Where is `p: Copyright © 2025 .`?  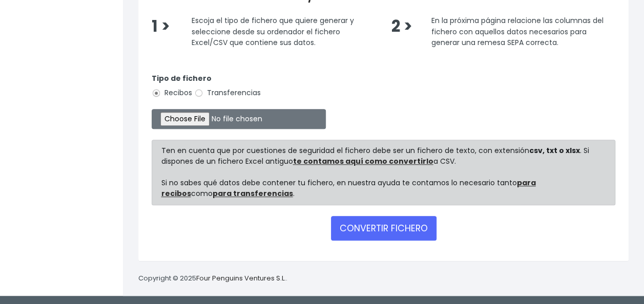 p: Copyright © 2025 . is located at coordinates (213, 279).